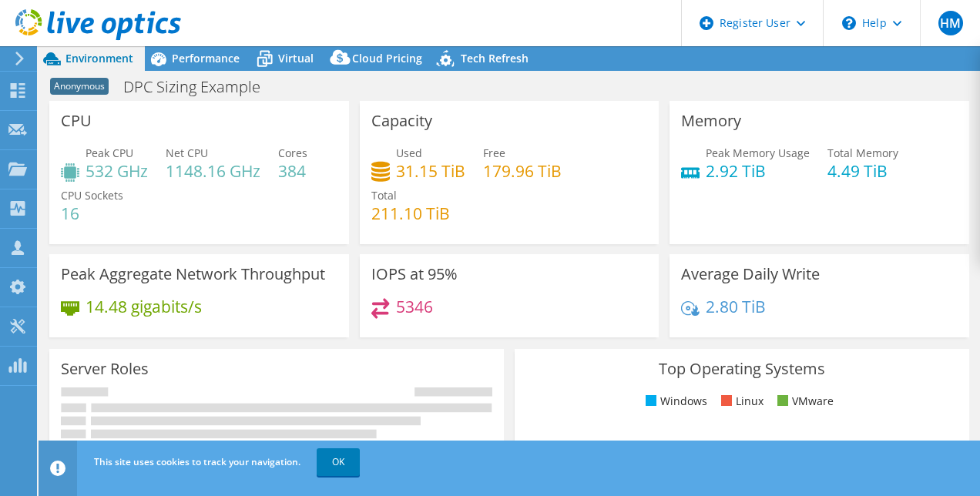 This screenshot has height=496, width=980. What do you see at coordinates (522, 171) in the screenshot?
I see `h4: 179.96 TiB` at bounding box center [522, 171].